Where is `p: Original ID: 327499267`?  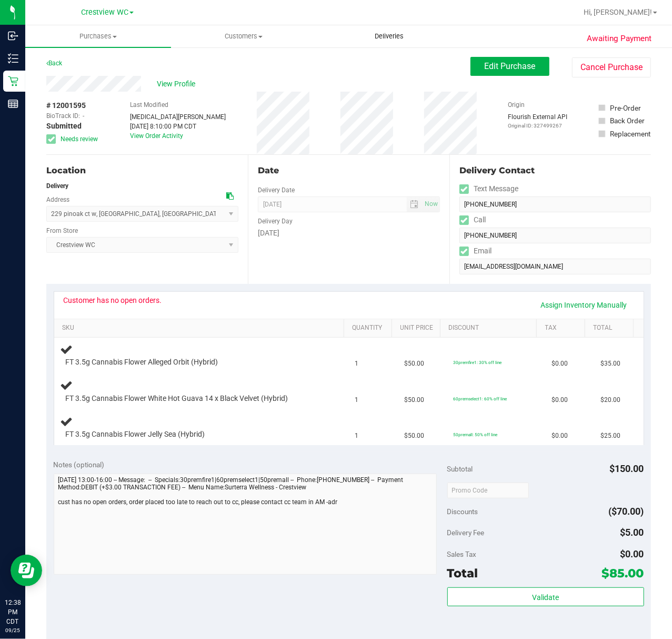 p: Original ID: 327499267 is located at coordinates (537, 125).